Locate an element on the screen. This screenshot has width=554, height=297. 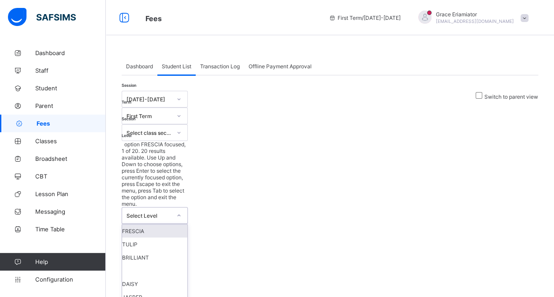
label: Switch to parent view is located at coordinates (511, 97).